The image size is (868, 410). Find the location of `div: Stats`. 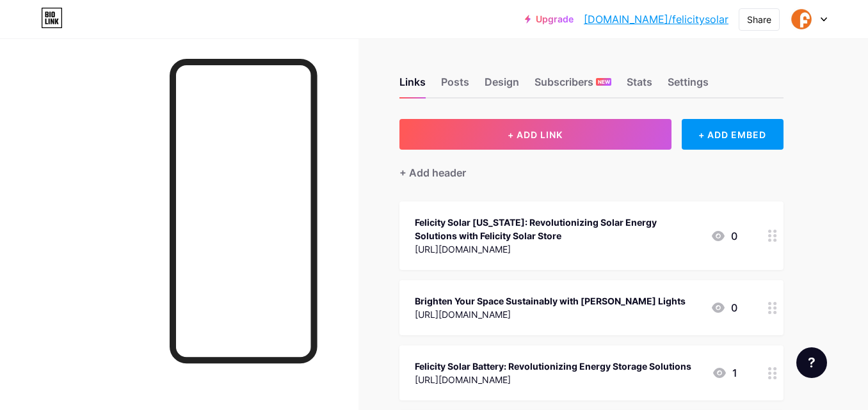

div: Stats is located at coordinates (640, 86).